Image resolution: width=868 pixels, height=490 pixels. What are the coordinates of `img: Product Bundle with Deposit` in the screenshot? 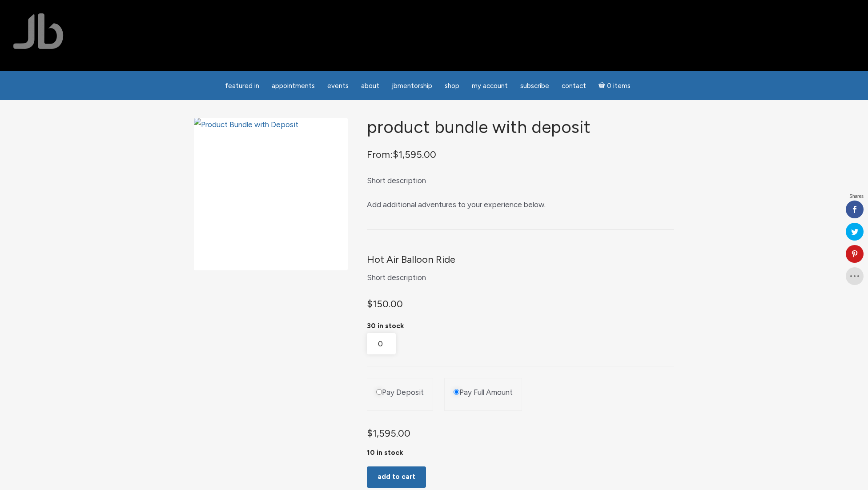 It's located at (270, 194).